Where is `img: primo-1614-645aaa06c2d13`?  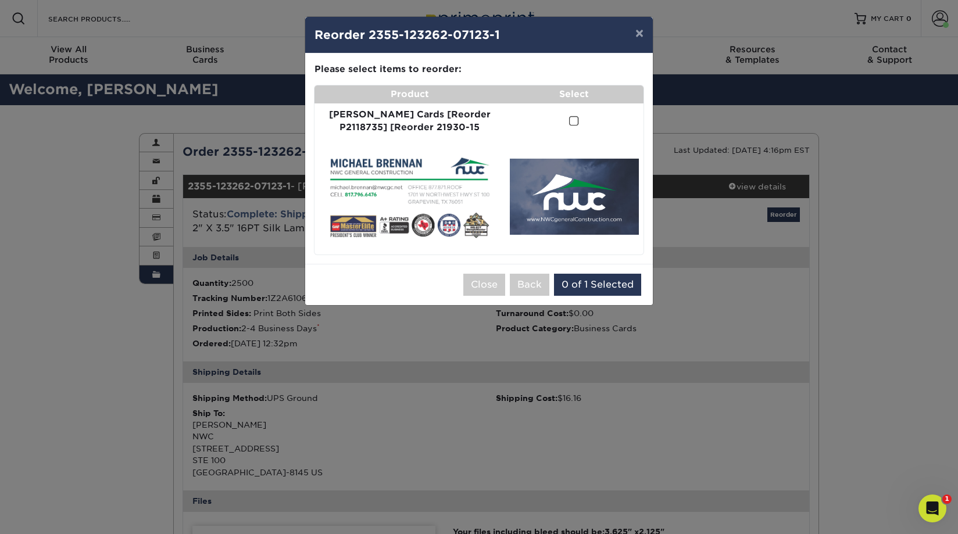
img: primo-1614-645aaa06c2d13 is located at coordinates (410, 197).